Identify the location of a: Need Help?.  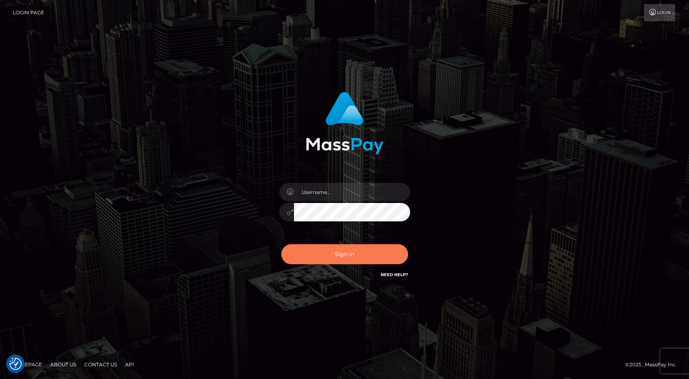
(394, 275).